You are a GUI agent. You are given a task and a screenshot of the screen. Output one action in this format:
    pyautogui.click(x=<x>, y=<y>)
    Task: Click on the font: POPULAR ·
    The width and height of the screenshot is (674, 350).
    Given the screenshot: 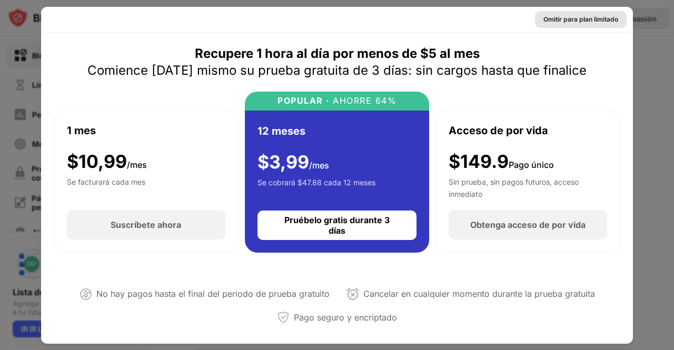 What is the action you would take?
    pyautogui.click(x=303, y=101)
    